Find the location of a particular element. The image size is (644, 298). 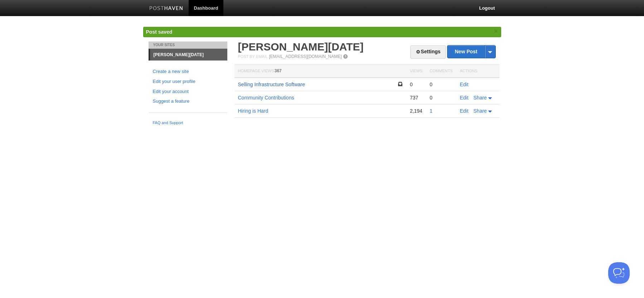

a: New Post is located at coordinates (471, 51).